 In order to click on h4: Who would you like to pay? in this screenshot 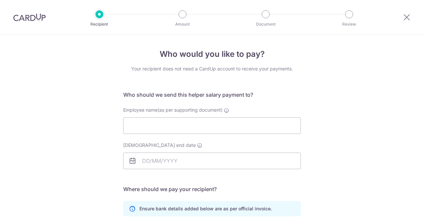, I will do `click(212, 54)`.